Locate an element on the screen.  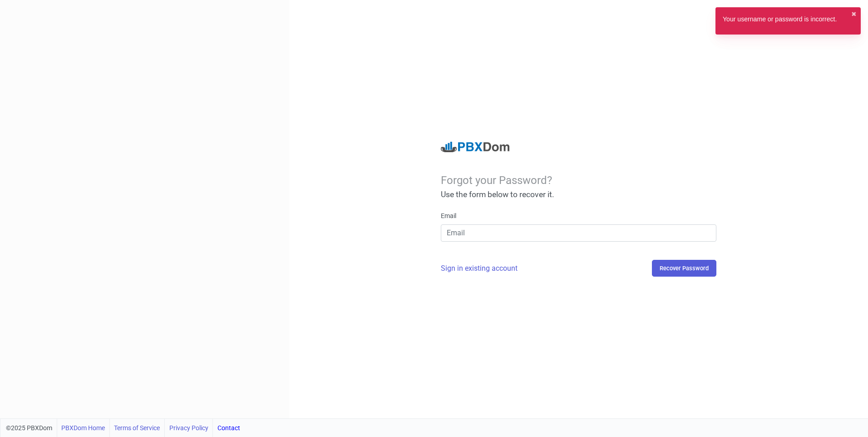
span: Use the form below to recover it. is located at coordinates (498, 194).